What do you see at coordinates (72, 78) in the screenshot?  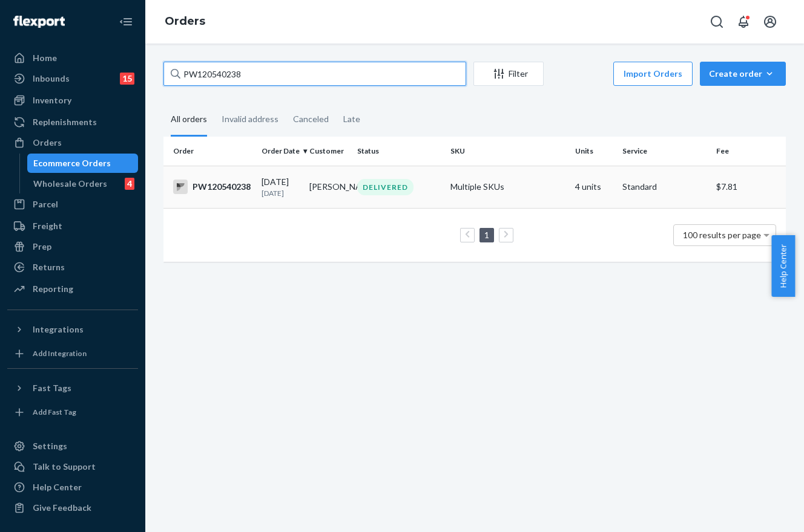 I see `a: Inbounds15` at bounding box center [72, 78].